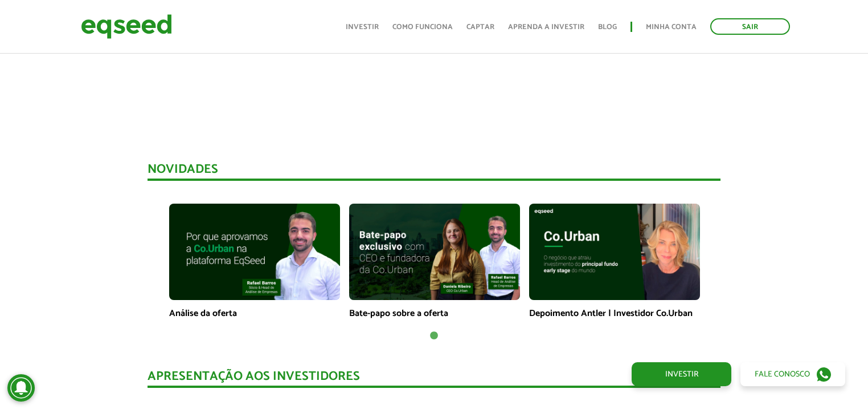  Describe the element at coordinates (434, 336) in the screenshot. I see `button: 1 of 1` at that location.